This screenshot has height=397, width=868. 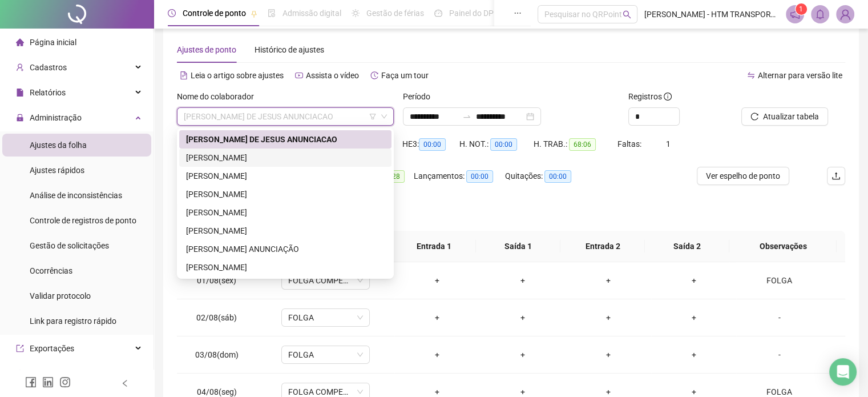 What do you see at coordinates (582, 144) in the screenshot?
I see `span: 68:06` at bounding box center [582, 144].